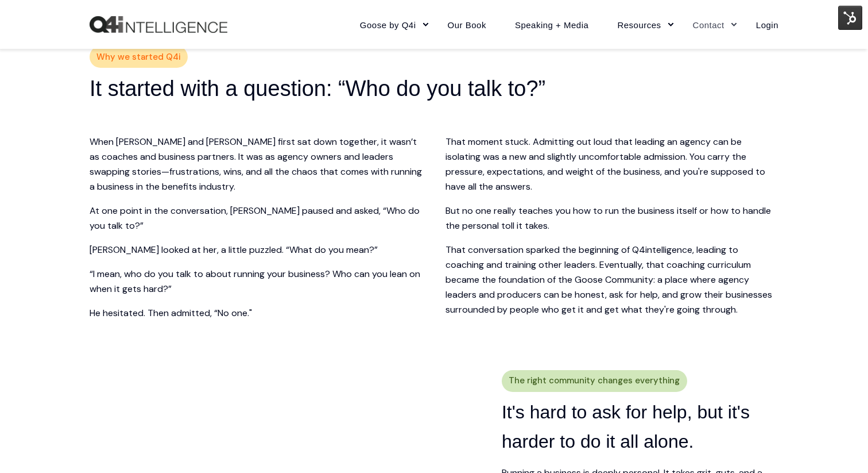 Image resolution: width=868 pixels, height=473 pixels. What do you see at coordinates (434, 89) in the screenshot?
I see `h2: It started with a question: “Who do you talk to?”` at bounding box center [434, 89].